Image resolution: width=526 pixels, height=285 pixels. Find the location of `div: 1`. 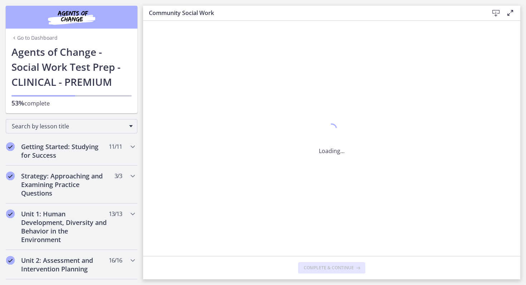

div: 1 is located at coordinates (331, 130).